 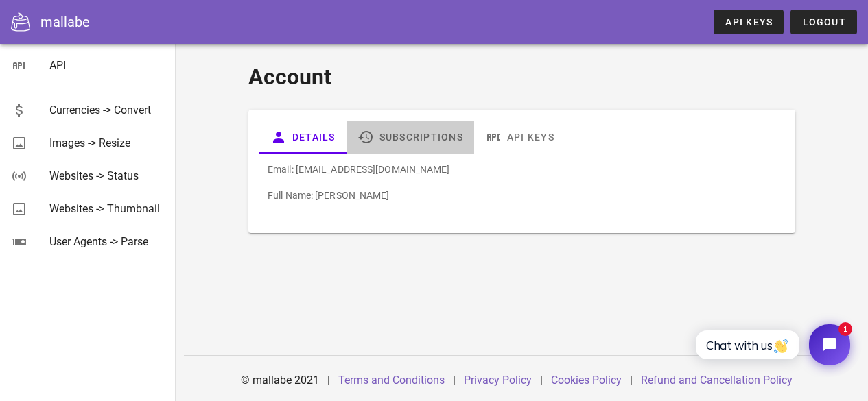 I want to click on div: User Agents -> Parse, so click(x=107, y=242).